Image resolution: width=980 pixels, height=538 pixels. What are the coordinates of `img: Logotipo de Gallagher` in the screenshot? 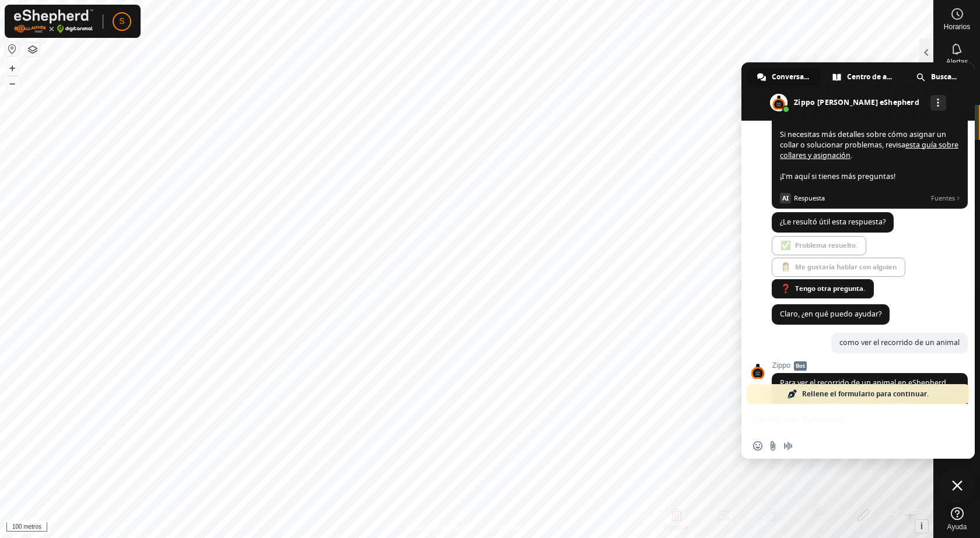 It's located at (54, 21).